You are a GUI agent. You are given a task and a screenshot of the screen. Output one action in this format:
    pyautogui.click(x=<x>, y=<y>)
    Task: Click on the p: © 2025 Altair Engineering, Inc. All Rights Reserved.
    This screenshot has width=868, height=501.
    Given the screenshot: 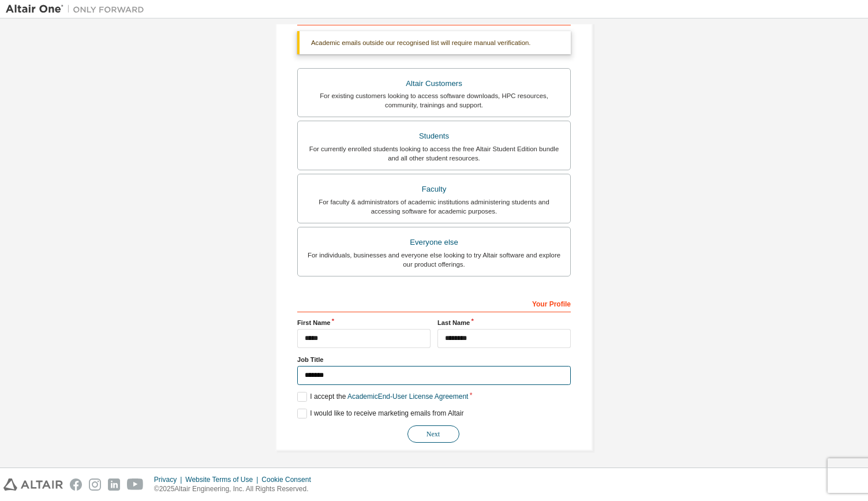 What is the action you would take?
    pyautogui.click(x=236, y=489)
    